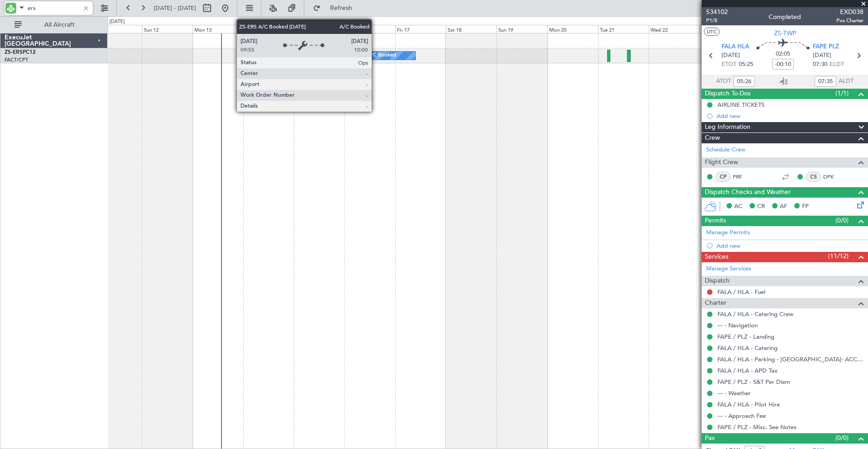 The image size is (868, 449). What do you see at coordinates (341, 8) in the screenshot?
I see `span: Refresh` at bounding box center [341, 8].